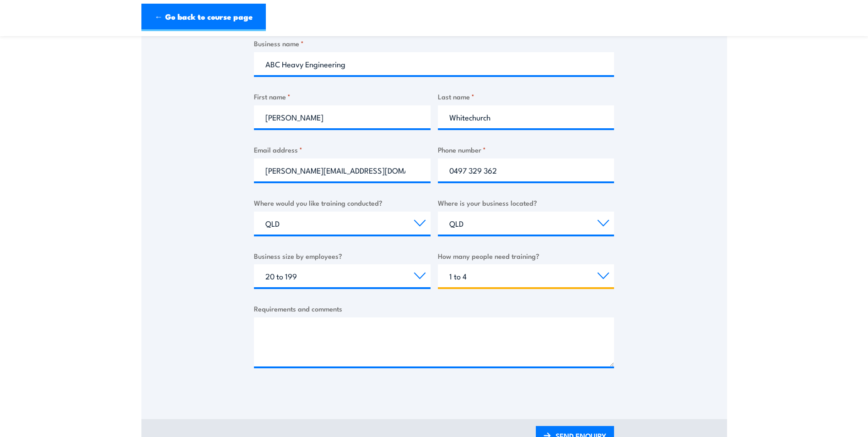  What do you see at coordinates (342, 202) in the screenshot?
I see `label: Where would you like training conducted?` at bounding box center [342, 202].